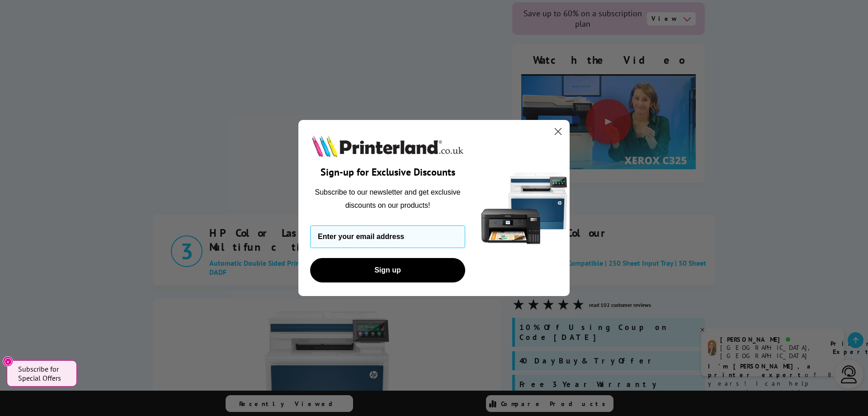 The image size is (868, 416). What do you see at coordinates (43, 373) in the screenshot?
I see `span: Subscribe for Special Offers` at bounding box center [43, 373].